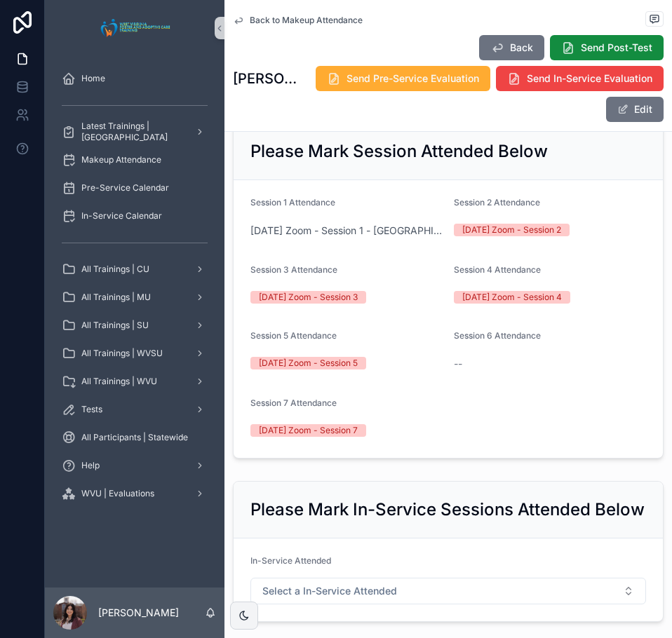 The height and width of the screenshot is (638, 672). I want to click on a: All Trainings | MU, so click(134, 298).